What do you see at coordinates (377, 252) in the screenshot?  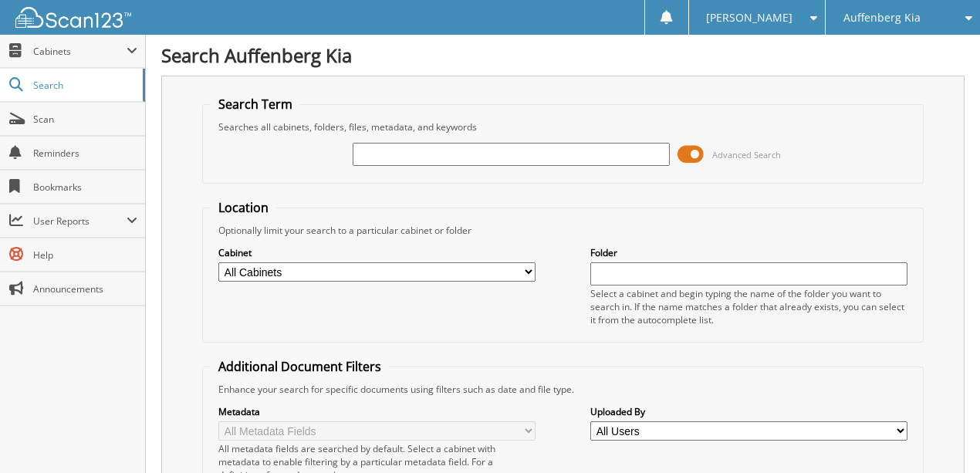 I see `label: Cabinet` at bounding box center [377, 252].